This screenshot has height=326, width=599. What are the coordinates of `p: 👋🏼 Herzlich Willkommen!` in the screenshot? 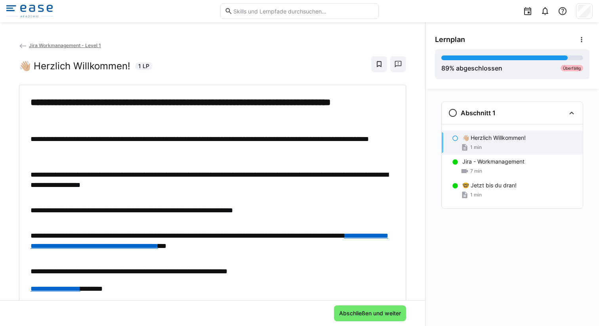 It's located at (494, 138).